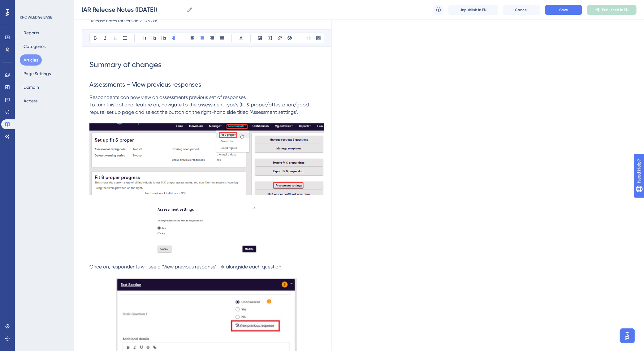 The height and width of the screenshot is (351, 644). Describe the element at coordinates (133, 10) in the screenshot. I see `input: Article Name` at that location.